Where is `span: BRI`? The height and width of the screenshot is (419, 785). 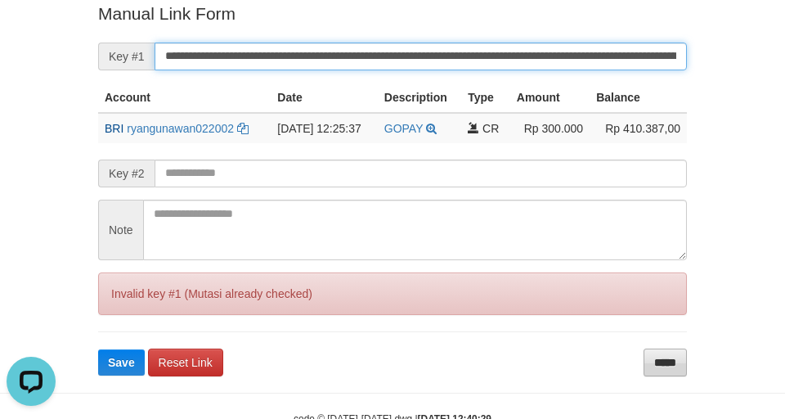 span: BRI is located at coordinates (114, 128).